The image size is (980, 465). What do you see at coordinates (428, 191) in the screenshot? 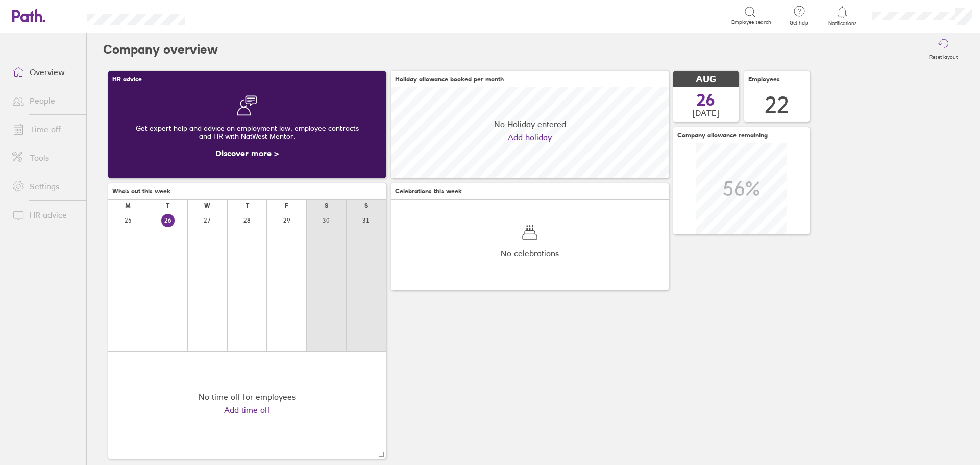
I see `span: Celebrations this week` at bounding box center [428, 191].